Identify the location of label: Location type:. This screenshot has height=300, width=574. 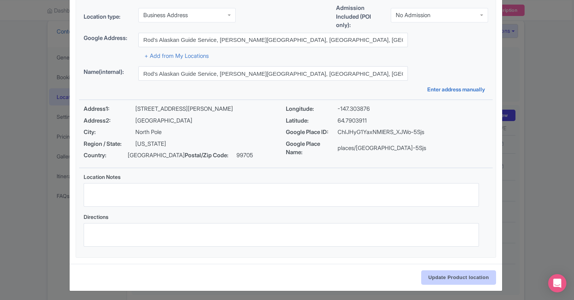
(108, 17).